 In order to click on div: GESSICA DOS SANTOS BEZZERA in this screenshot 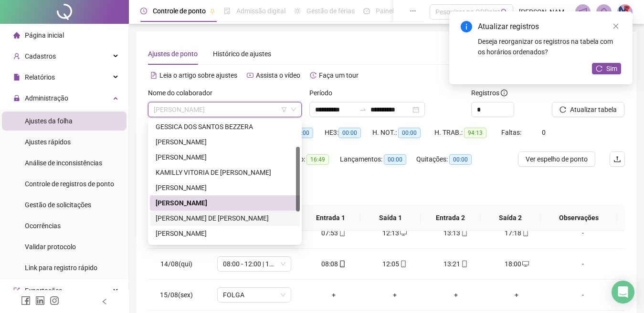, I will do `click(225, 127)`.